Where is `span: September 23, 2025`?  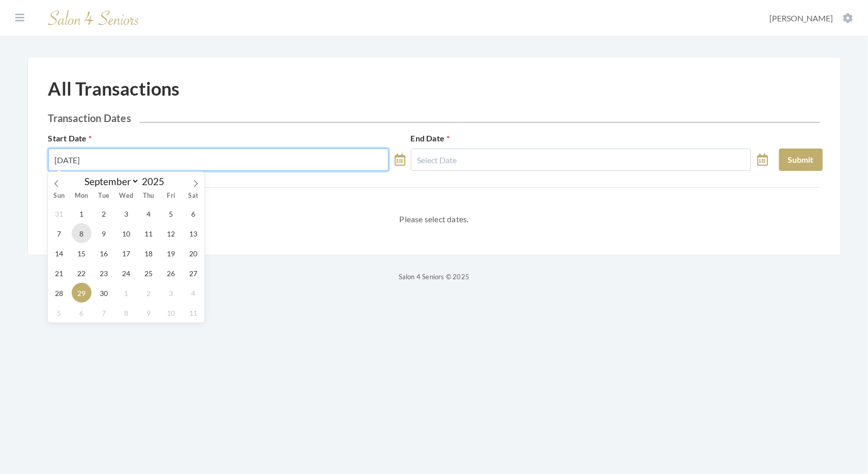
span: September 23, 2025 is located at coordinates (104, 272).